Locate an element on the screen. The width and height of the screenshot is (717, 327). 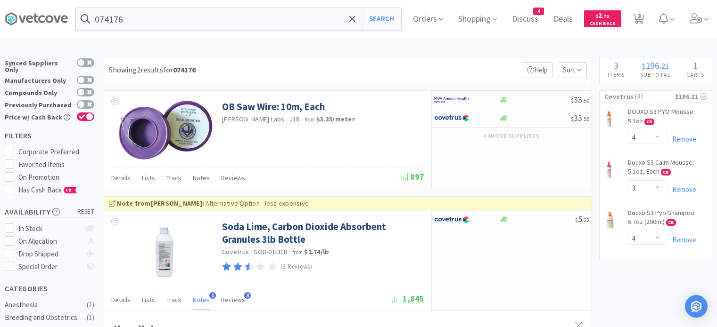
div: Anesthesia is located at coordinates (43, 305).